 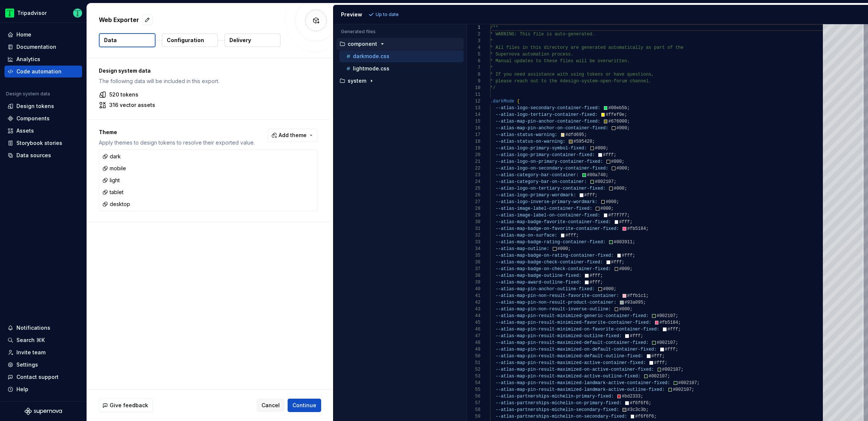 What do you see at coordinates (190, 40) in the screenshot?
I see `button: Configuration` at bounding box center [190, 40].